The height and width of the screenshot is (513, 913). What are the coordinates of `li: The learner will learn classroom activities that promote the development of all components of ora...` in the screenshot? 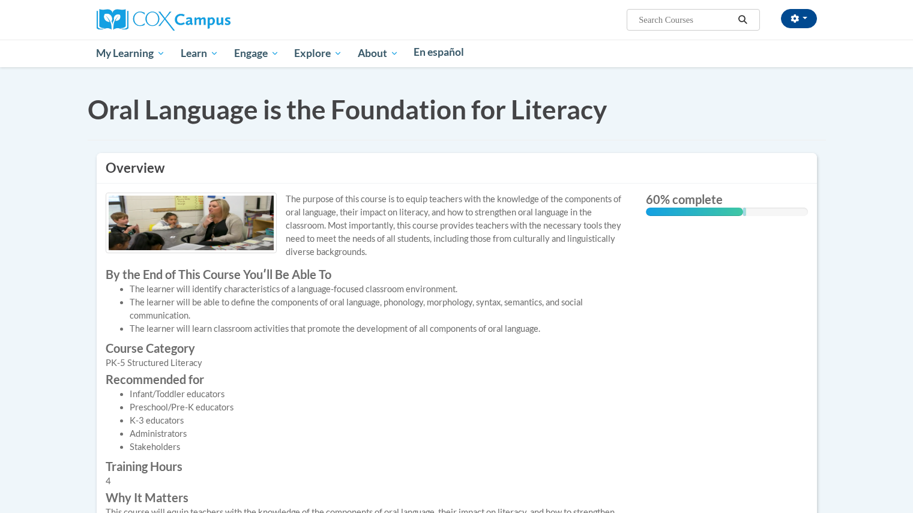 It's located at (379, 329).